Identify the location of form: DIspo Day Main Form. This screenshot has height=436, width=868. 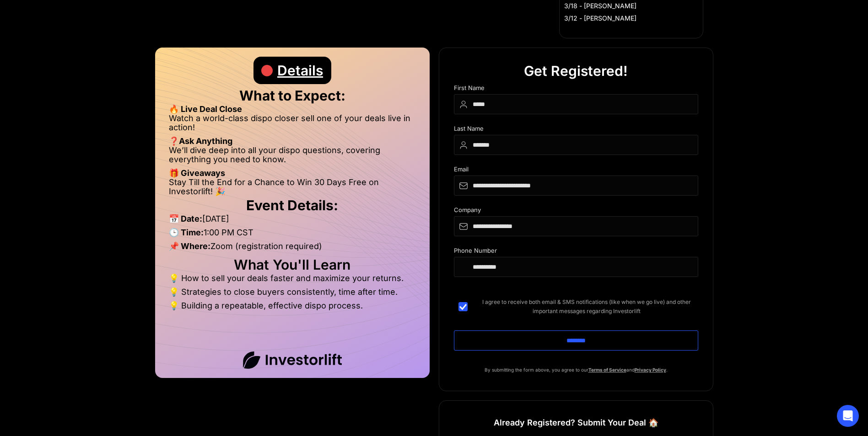
(576, 225).